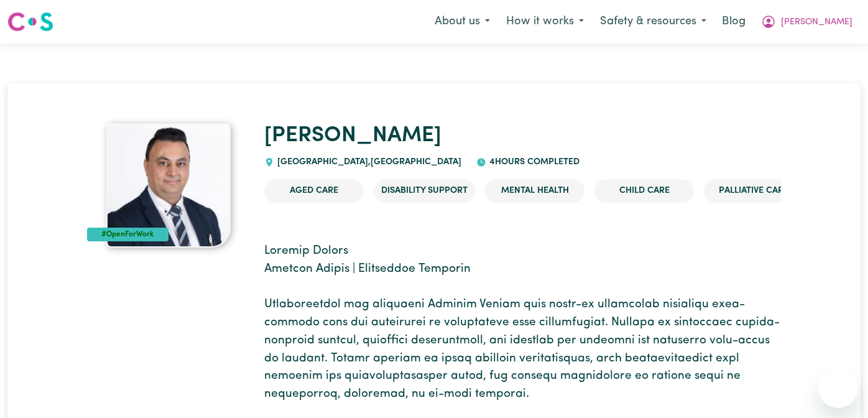 This screenshot has width=868, height=418. Describe the element at coordinates (535, 191) in the screenshot. I see `li: Mental Health` at that location.